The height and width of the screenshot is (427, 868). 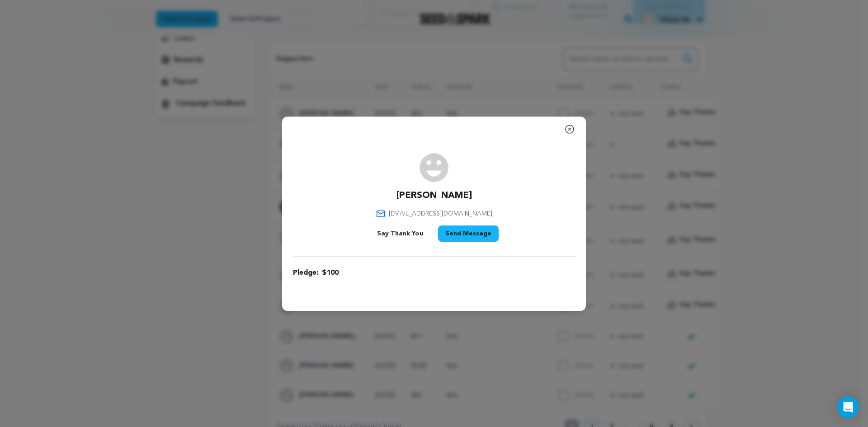 What do you see at coordinates (469, 234) in the screenshot?
I see `button: Send Message` at bounding box center [469, 234].